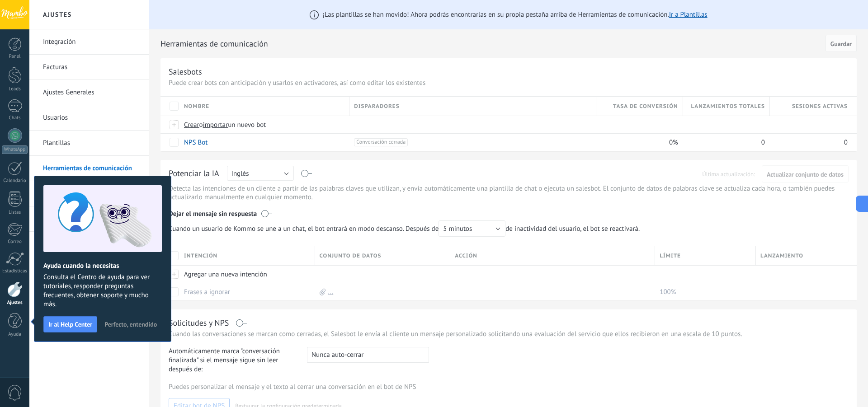  What do you see at coordinates (70, 325) in the screenshot?
I see `button: Ir al Help Center` at bounding box center [70, 325].